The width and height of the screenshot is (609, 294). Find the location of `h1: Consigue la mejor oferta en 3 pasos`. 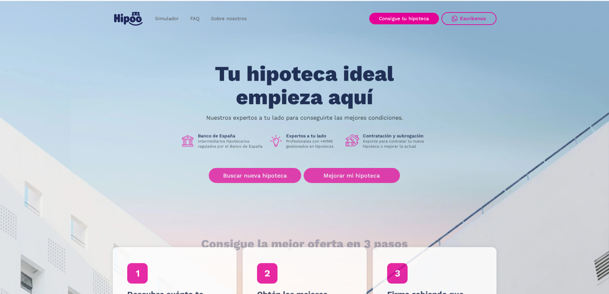

h1: Consigue la mejor oferta en 3 pasos is located at coordinates (305, 244).